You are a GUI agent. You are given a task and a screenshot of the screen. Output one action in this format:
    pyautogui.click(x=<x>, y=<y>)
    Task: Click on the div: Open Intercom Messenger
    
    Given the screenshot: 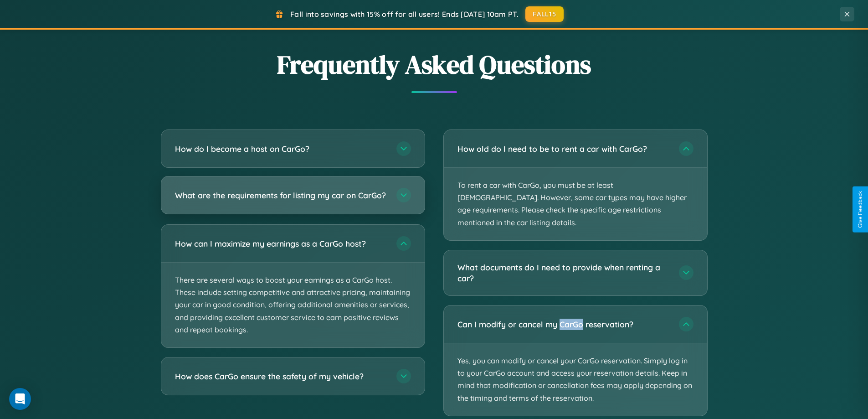 What is the action you would take?
    pyautogui.click(x=20, y=399)
    